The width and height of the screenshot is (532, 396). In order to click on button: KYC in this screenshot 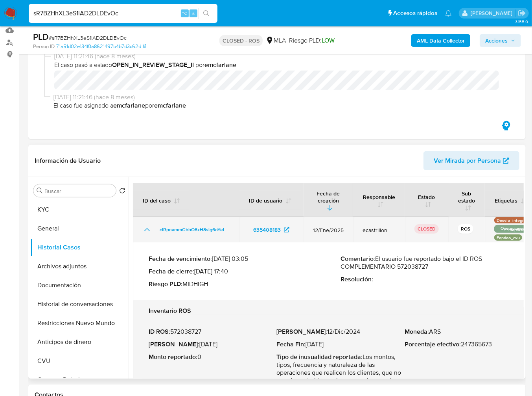, I will do `click(79, 210)`.